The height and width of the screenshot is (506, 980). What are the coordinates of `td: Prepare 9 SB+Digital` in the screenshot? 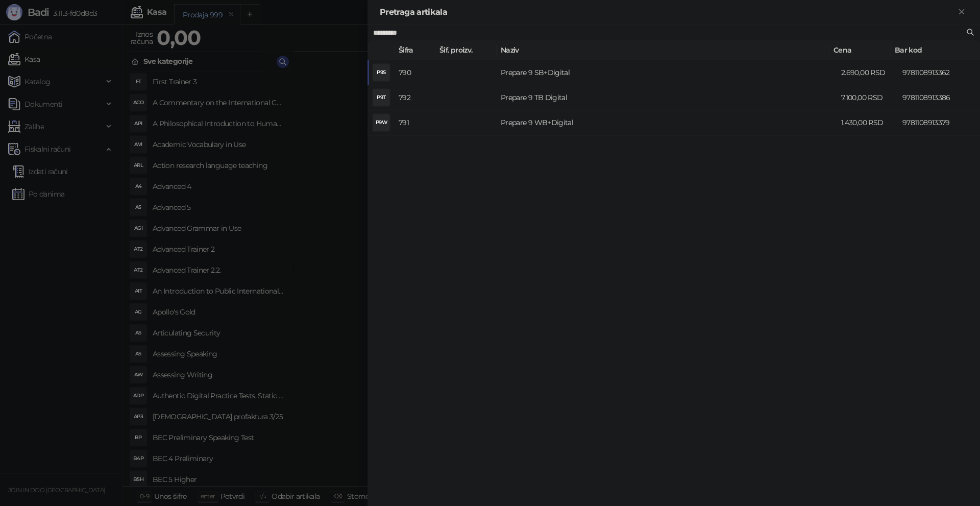 It's located at (666, 72).